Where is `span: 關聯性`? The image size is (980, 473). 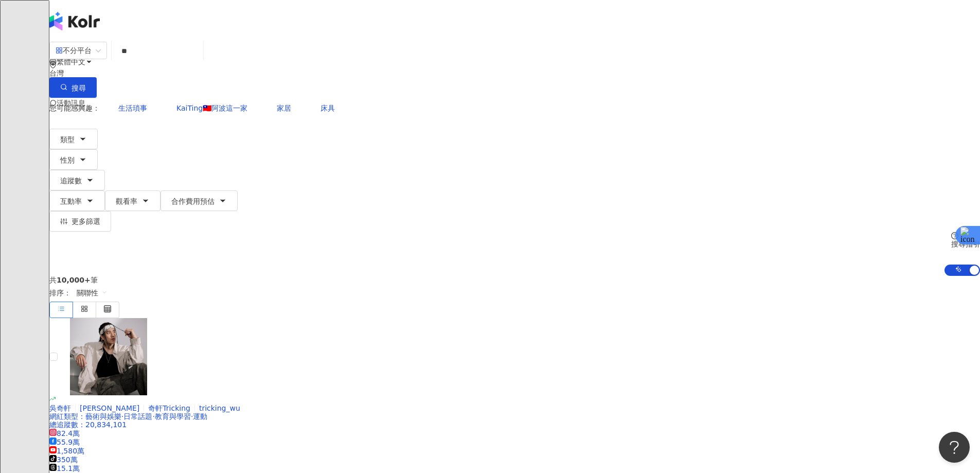 span: 關聯性 is located at coordinates (92, 293).